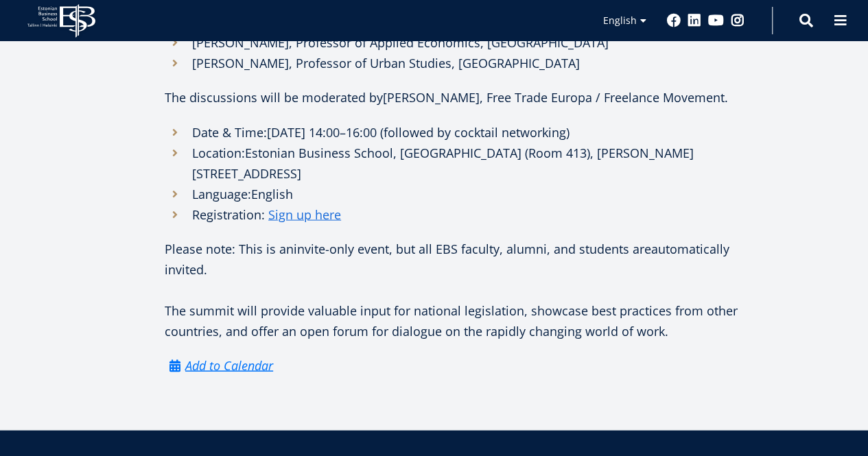 The height and width of the screenshot is (456, 868). Describe the element at coordinates (221, 193) in the screenshot. I see `b: Language:` at that location.